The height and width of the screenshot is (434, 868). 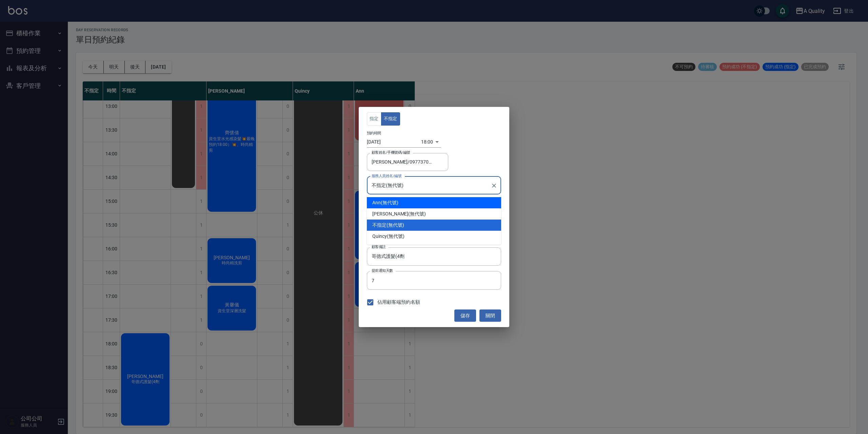 I want to click on button: 儲存, so click(x=466, y=316).